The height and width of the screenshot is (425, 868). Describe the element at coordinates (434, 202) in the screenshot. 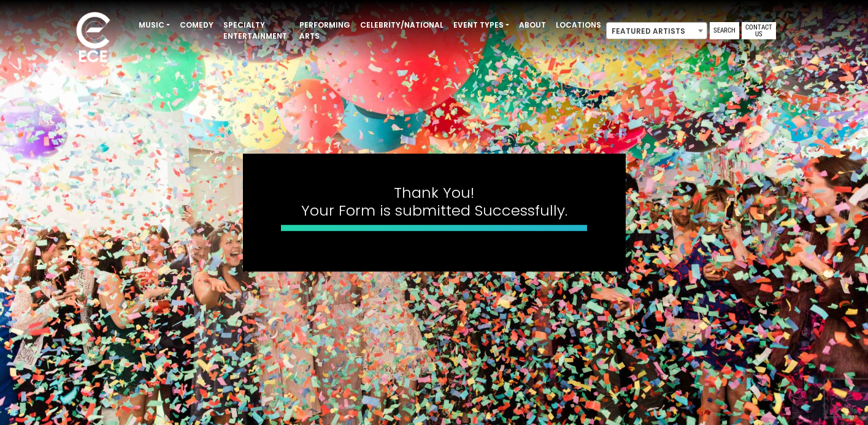

I see `h4: Thank You! Your Form is submitted Successfully.` at that location.